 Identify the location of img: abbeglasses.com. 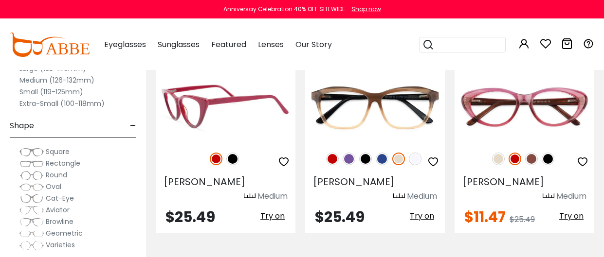
(50, 45).